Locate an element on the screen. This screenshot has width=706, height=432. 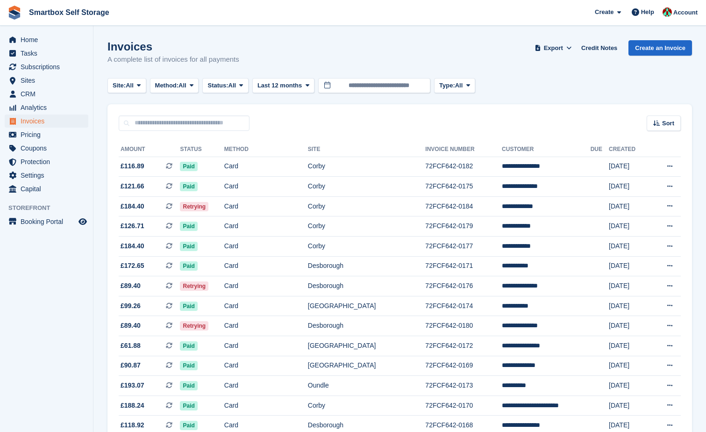
span: £61.88 is located at coordinates (130, 345).